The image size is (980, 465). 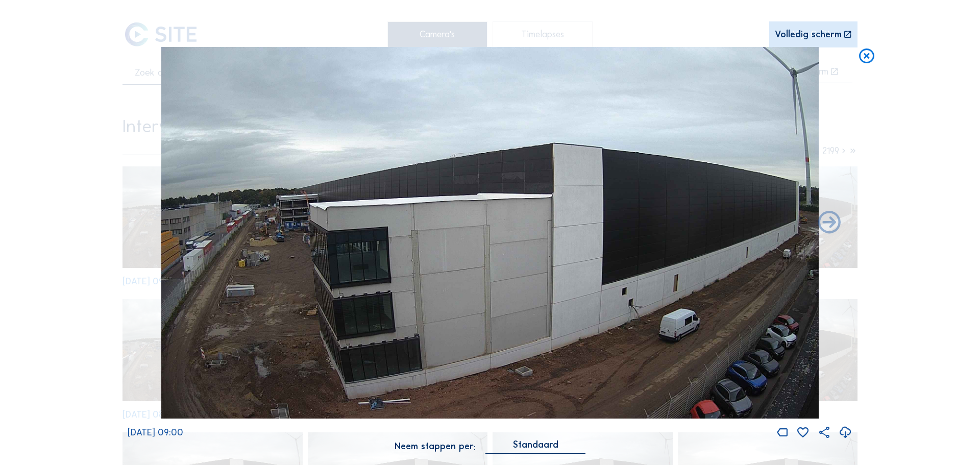 I want to click on div: Neem stappen per:, so click(x=435, y=446).